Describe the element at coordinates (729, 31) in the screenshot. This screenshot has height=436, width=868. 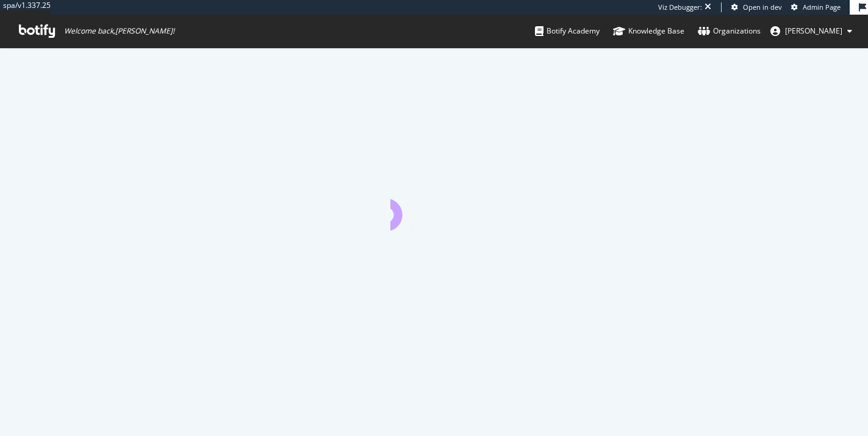
I see `div: Organizations` at that location.